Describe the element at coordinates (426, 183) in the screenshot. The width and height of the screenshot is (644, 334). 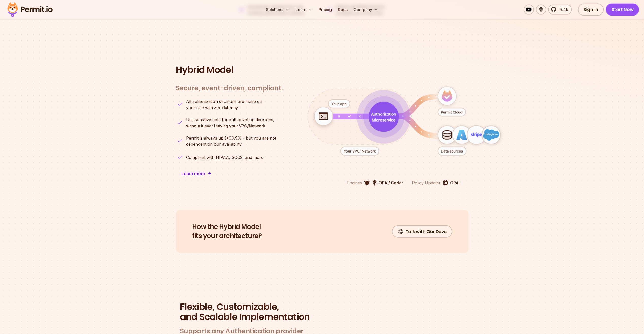
I see `p: Policy Updater` at that location.